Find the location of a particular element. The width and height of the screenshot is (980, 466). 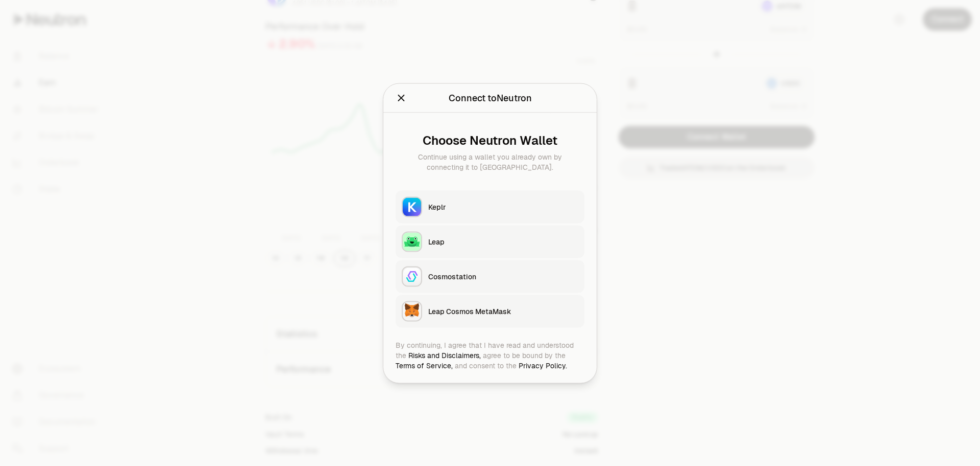

img: Leap is located at coordinates (412, 241).